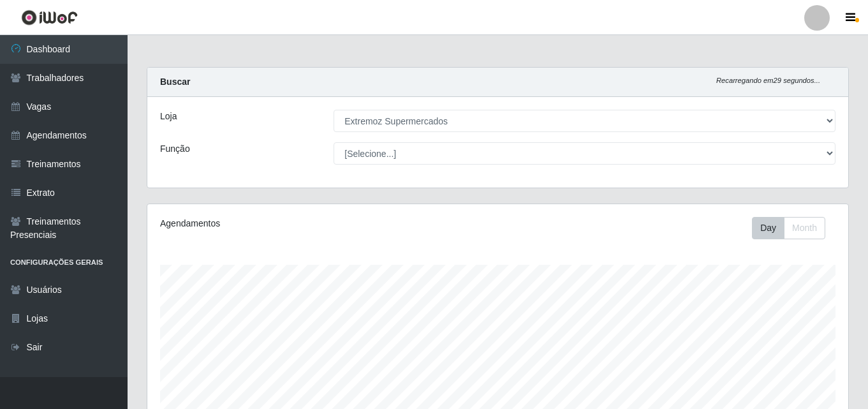 This screenshot has height=409, width=868. I want to click on label: Loja, so click(168, 116).